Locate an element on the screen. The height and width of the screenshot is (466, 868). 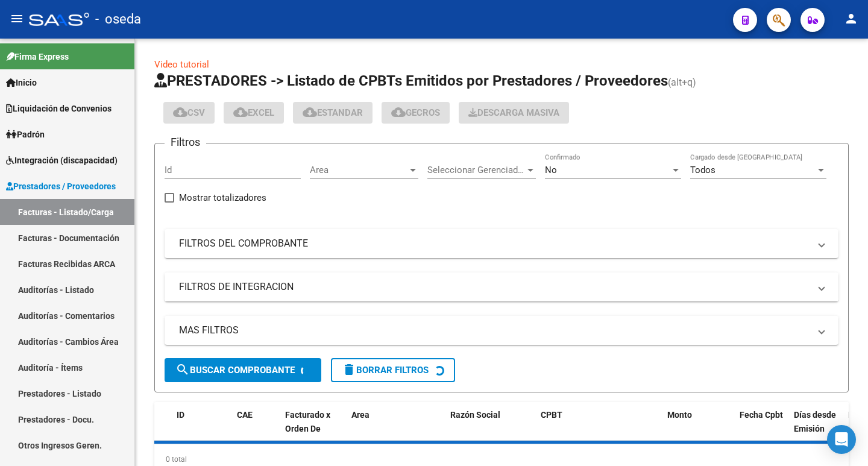
span: Seleccionar Gerenciador is located at coordinates (476, 170).